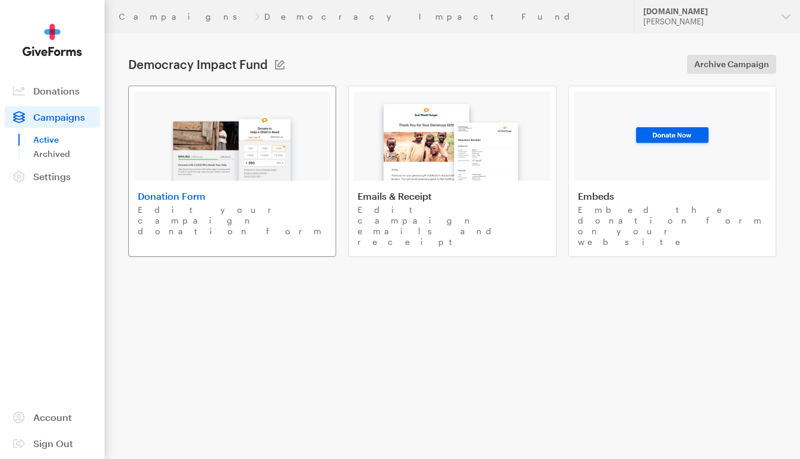  Describe the element at coordinates (232, 220) in the screenshot. I see `p: Edit your campaign donation form` at that location.